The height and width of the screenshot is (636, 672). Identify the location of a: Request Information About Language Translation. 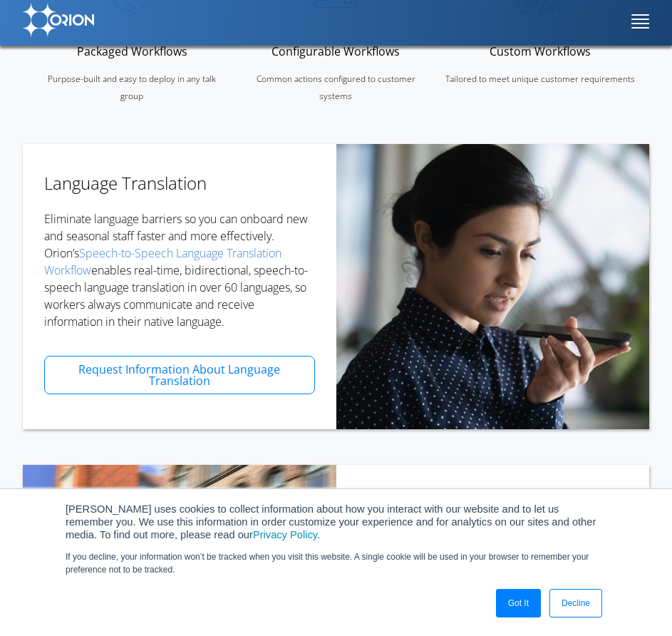
(180, 375).